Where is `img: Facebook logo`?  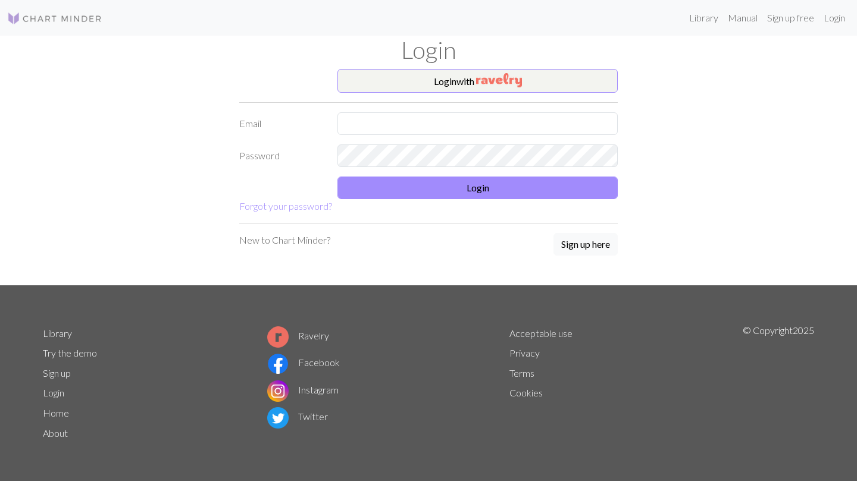 img: Facebook logo is located at coordinates (278, 364).